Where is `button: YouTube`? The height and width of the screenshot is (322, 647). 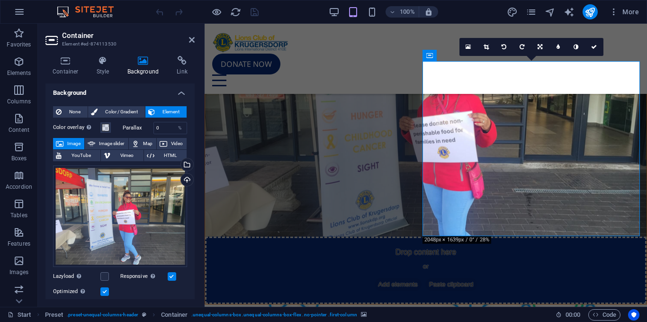 button: YouTube is located at coordinates (77, 155).